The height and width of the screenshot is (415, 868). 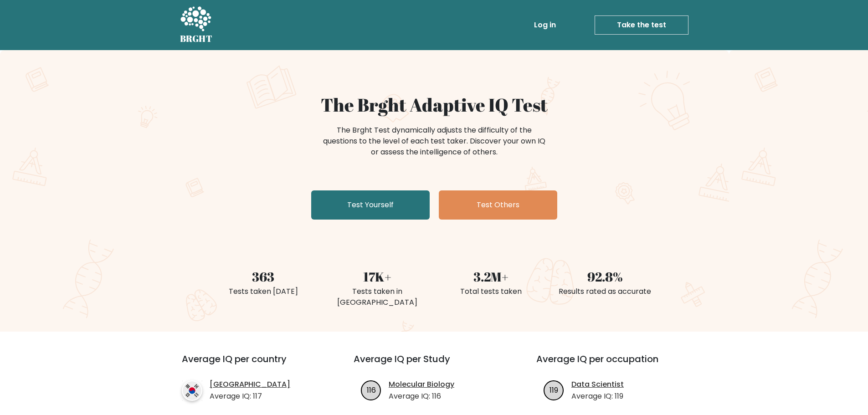 What do you see at coordinates (196, 25) in the screenshot?
I see `a: BRGHT` at bounding box center [196, 25].